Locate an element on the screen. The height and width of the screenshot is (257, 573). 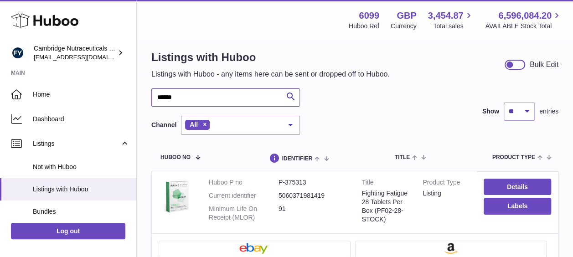
span: Bundles is located at coordinates (81, 211).